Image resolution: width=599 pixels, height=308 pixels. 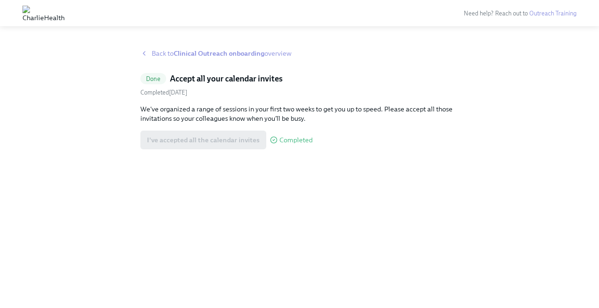 I want to click on span: Need help? Reach out to, so click(x=520, y=13).